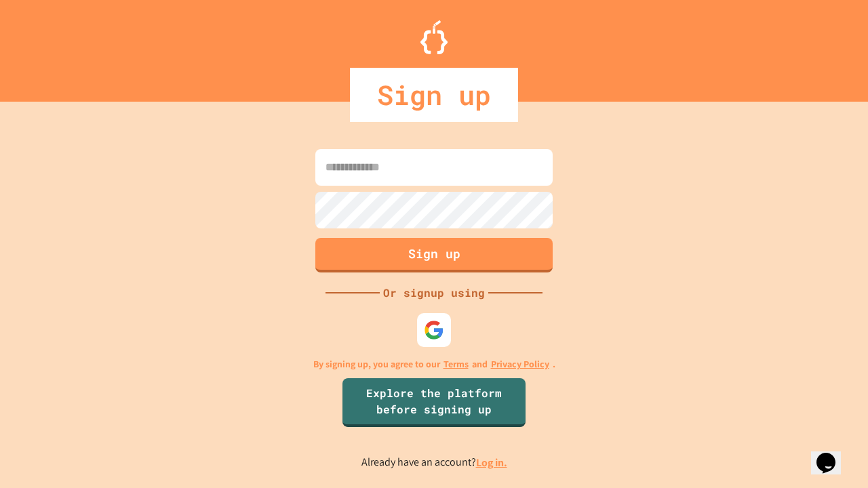 The height and width of the screenshot is (488, 868). Describe the element at coordinates (434, 403) in the screenshot. I see `a: Explore the platform before signing up` at that location.